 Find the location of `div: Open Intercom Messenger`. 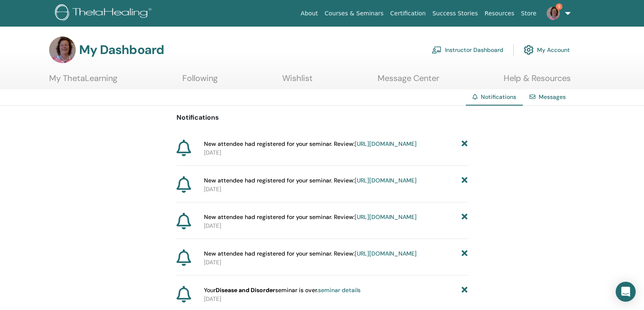

div: Open Intercom Messenger is located at coordinates (626, 292).